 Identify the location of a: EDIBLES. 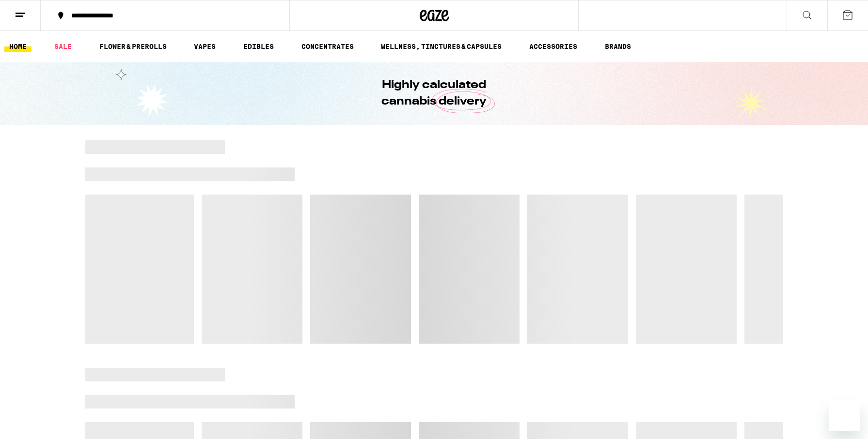
(259, 46).